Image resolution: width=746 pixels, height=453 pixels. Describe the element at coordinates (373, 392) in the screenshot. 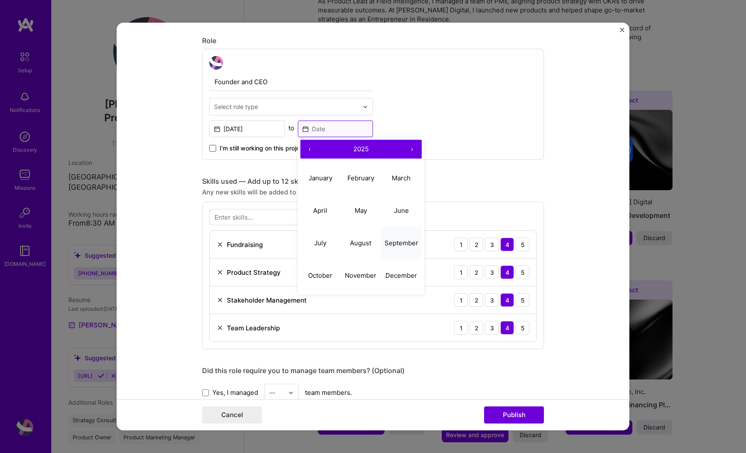

I see `div: team members.` at that location.